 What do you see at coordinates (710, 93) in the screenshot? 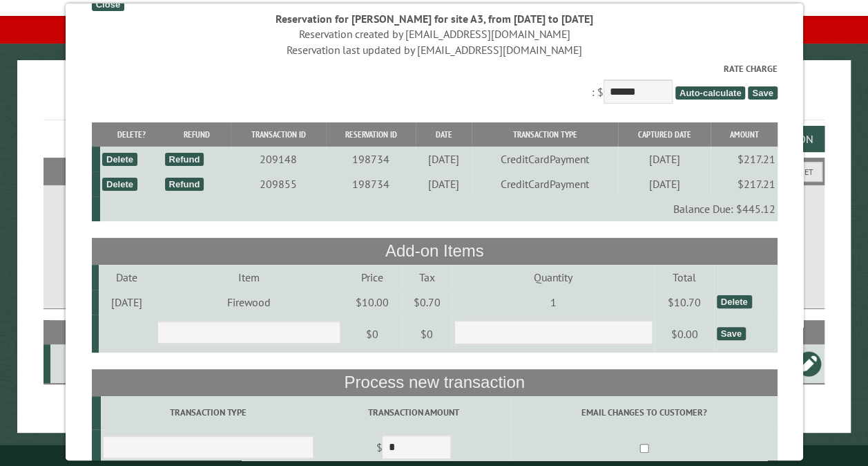
I see `span: Auto-calculate` at bounding box center [710, 93].